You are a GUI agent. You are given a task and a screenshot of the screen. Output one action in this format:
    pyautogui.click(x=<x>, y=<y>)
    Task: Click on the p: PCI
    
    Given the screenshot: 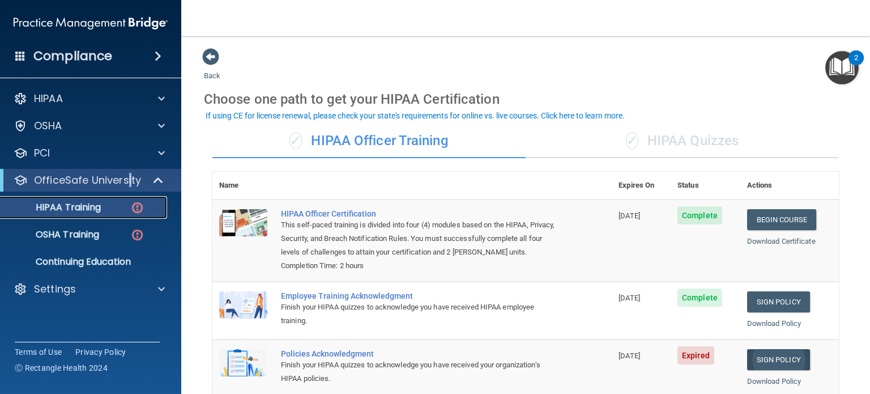 What is the action you would take?
    pyautogui.click(x=42, y=153)
    